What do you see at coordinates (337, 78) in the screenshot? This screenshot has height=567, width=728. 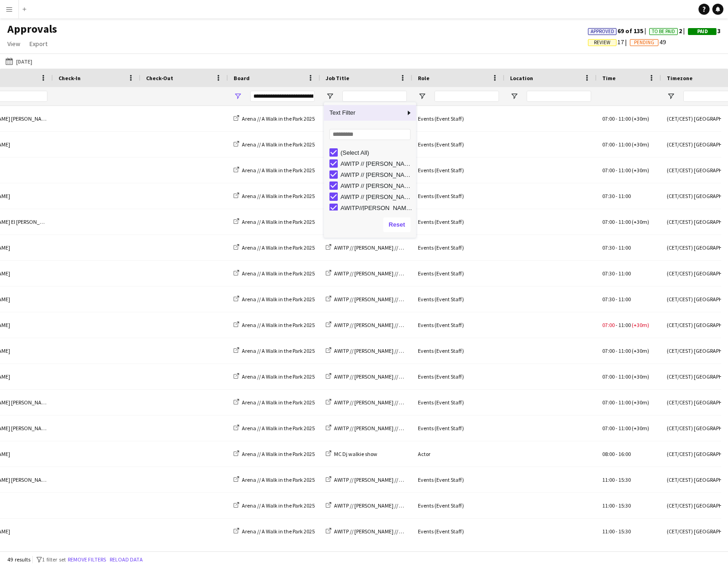 I see `span: Job Title` at bounding box center [337, 78].